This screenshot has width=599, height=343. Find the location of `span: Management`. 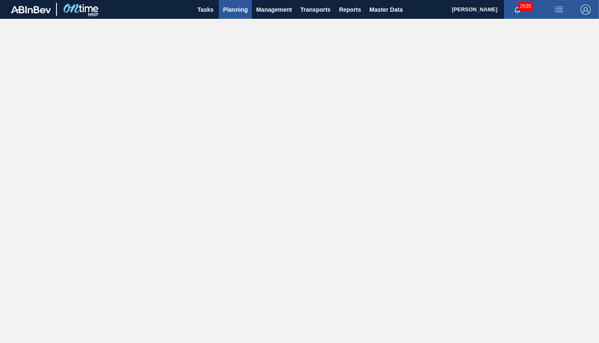

span: Management is located at coordinates (274, 10).